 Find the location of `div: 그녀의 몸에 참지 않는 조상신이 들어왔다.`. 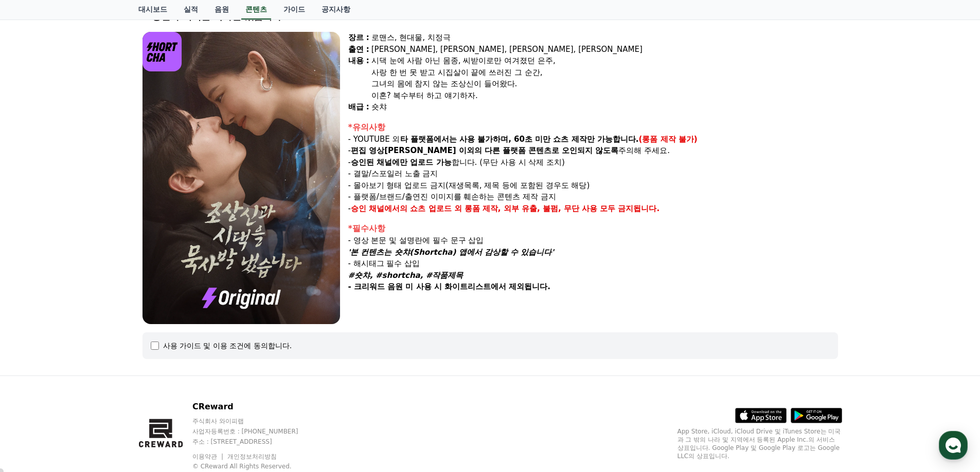

div: 그녀의 몸에 참지 않는 조상신이 들어왔다. is located at coordinates (605, 84).